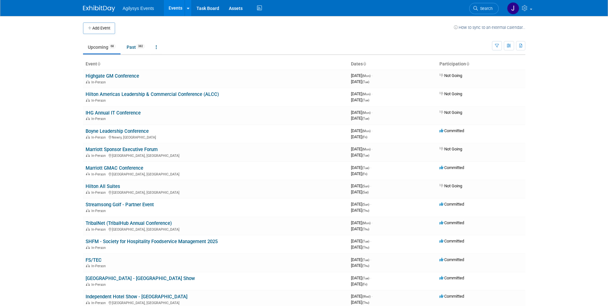 The height and width of the screenshot is (306, 608). I want to click on a: Upcoming68, so click(102, 47).